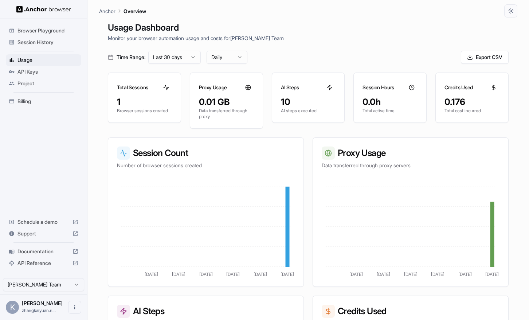 The height and width of the screenshot is (320, 529). I want to click on div: K, so click(12, 307).